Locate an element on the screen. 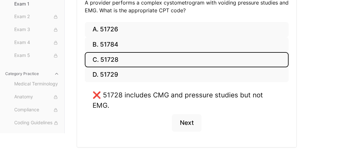 Image resolution: width=341 pixels, height=154 pixels. button: Exam 5 is located at coordinates (37, 56).